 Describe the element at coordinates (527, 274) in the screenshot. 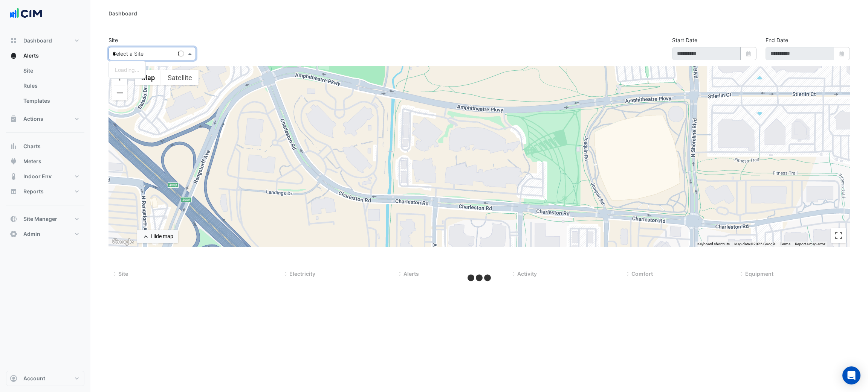

I see `span: Activity` at that location.